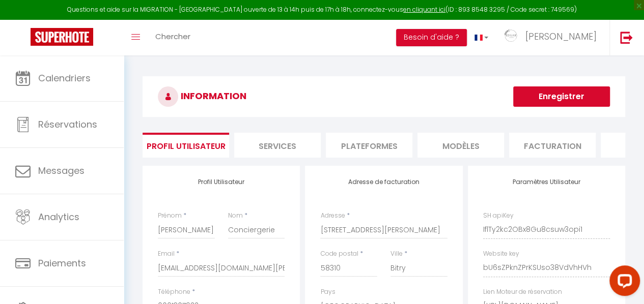 This screenshot has width=644, height=304. What do you see at coordinates (59, 217) in the screenshot?
I see `span: Analytics` at bounding box center [59, 217].